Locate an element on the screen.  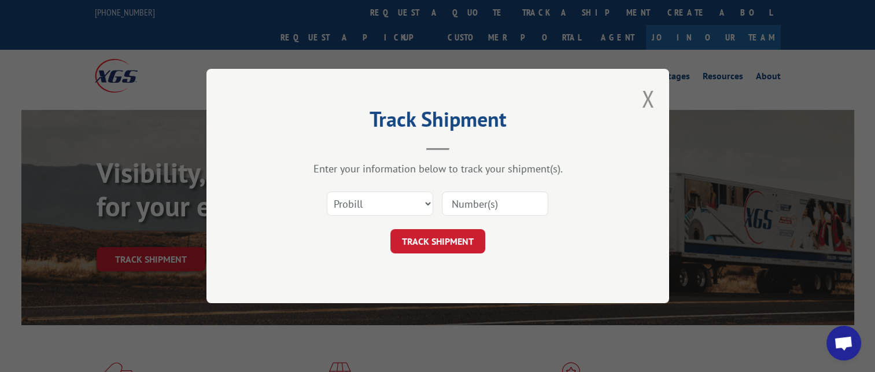
h2: Track Shipment is located at coordinates (438, 122).